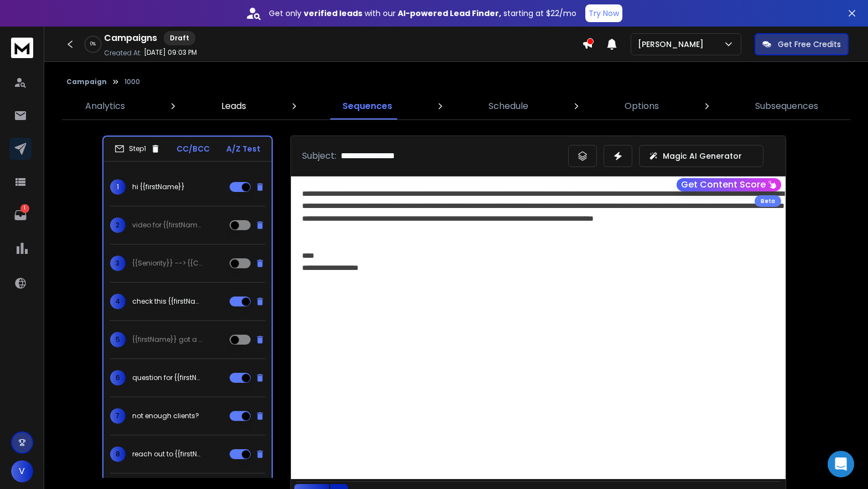 The image size is (868, 489). I want to click on p: CC/BCC, so click(193, 149).